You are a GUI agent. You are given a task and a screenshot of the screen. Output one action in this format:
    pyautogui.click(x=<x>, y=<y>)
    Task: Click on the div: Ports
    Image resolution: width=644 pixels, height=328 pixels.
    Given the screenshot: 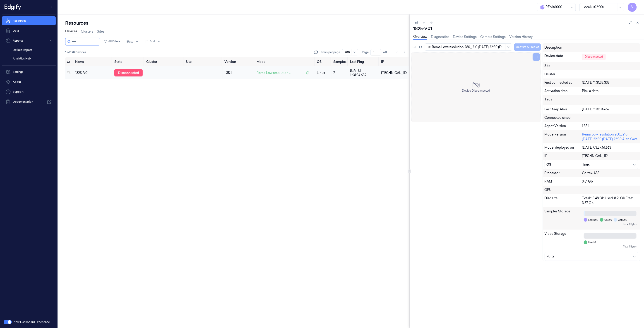 What is the action you would take?
    pyautogui.click(x=592, y=256)
    